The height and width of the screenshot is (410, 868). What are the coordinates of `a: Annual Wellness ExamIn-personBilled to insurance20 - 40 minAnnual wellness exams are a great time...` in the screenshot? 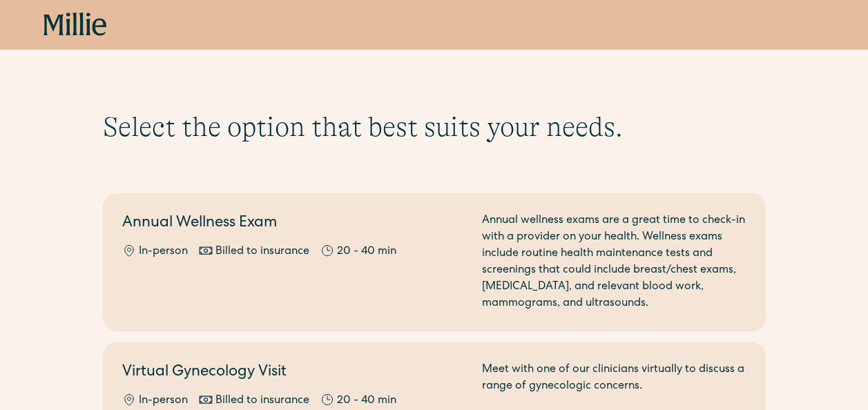 It's located at (434, 262).